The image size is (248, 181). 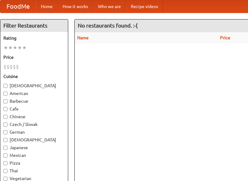 I want to click on a: Recipe videos, so click(x=144, y=7).